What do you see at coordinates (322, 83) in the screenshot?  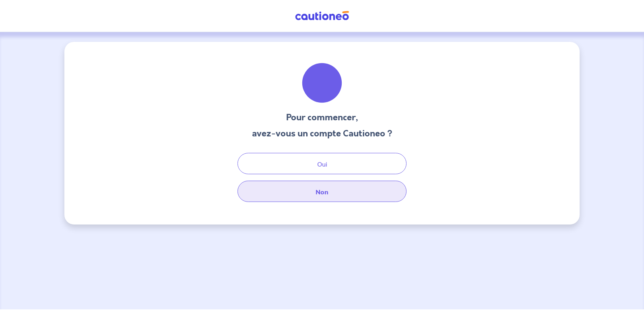 I see `img: illu_welcome.svg` at bounding box center [322, 83].